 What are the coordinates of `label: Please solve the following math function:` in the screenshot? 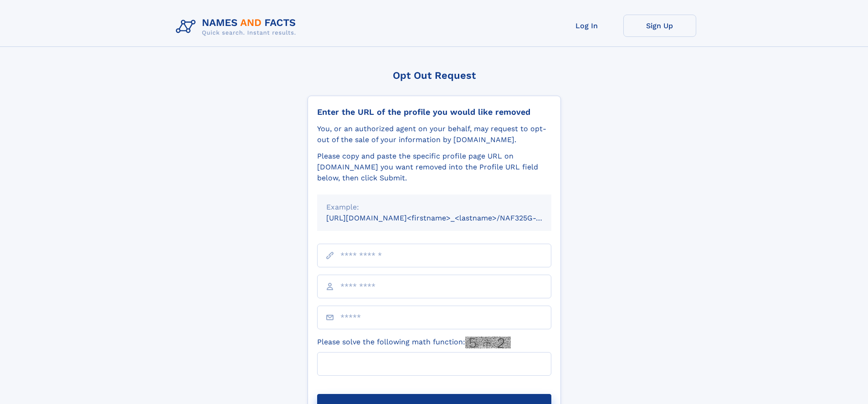 It's located at (414, 343).